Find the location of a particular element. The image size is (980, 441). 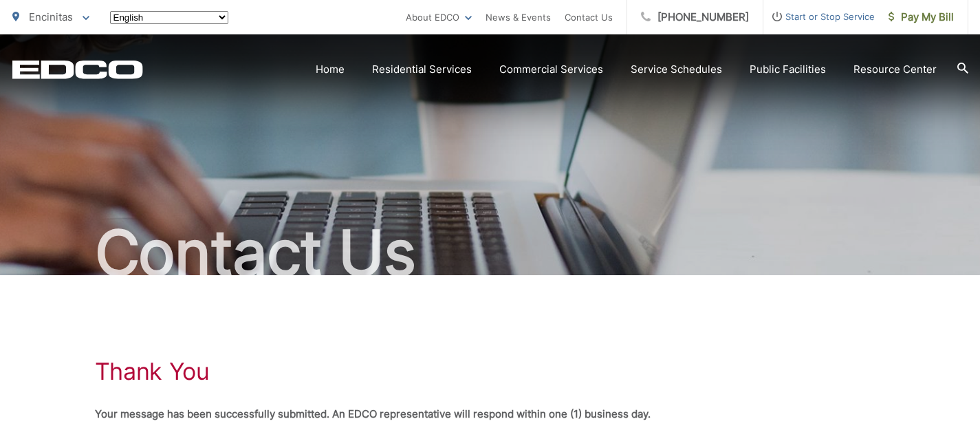

strong: Your message has been successfully submitted. An EDCO representative will respond within one (1) ... is located at coordinates (373, 414).